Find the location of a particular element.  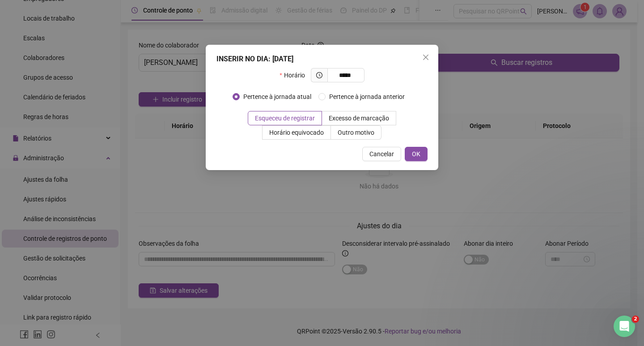

label: Horário is located at coordinates (295, 75).